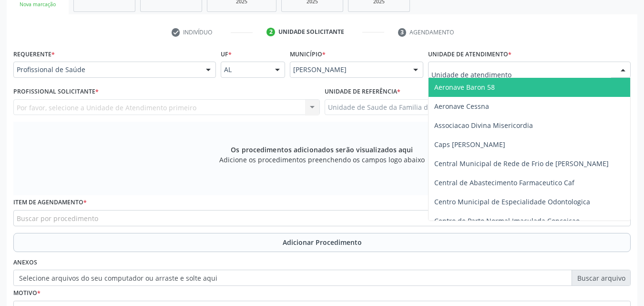 The image size is (644, 306). Describe the element at coordinates (505, 182) in the screenshot. I see `span: Central de Abastecimento Farmaceutico Caf` at that location.